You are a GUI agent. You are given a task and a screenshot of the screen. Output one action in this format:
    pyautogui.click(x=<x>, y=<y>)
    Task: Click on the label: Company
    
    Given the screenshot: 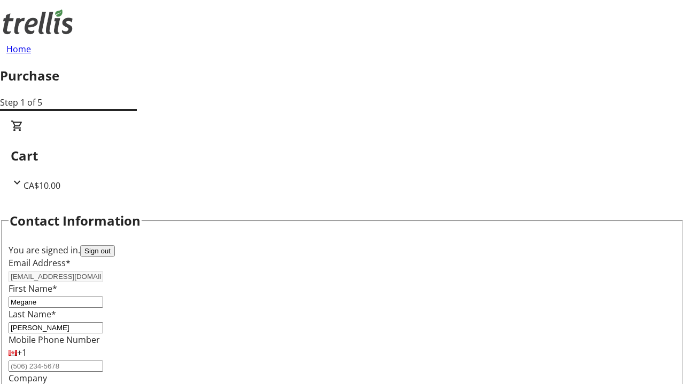 What is the action you would take?
    pyautogui.click(x=28, y=379)
    